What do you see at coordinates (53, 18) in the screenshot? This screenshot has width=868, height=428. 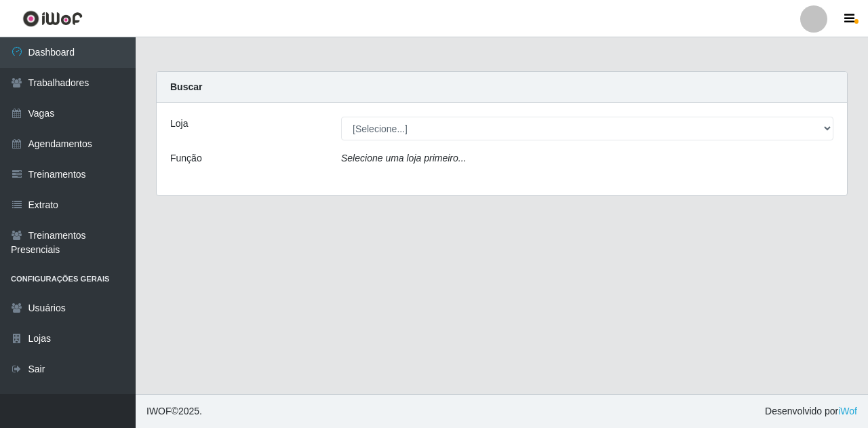 I see `img: CoreUI Logo` at bounding box center [53, 18].